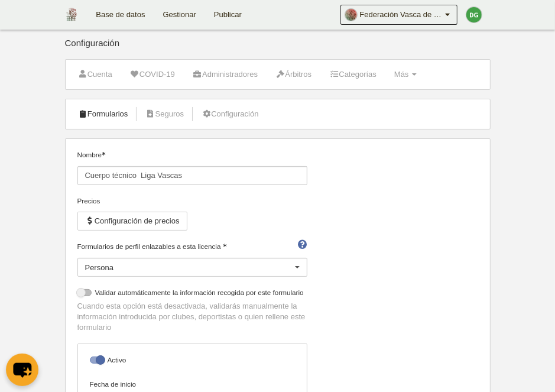 The image size is (555, 392). Describe the element at coordinates (192, 201) in the screenshot. I see `div: Precios` at that location.